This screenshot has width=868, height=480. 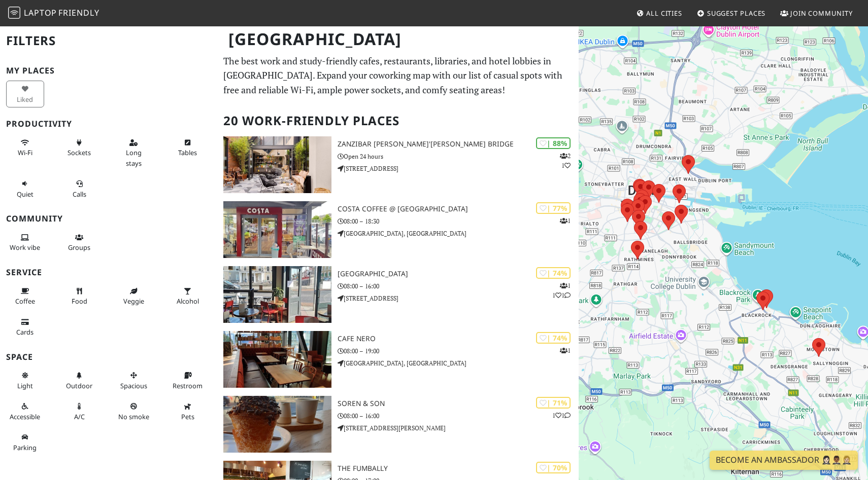 I want to click on span: Food, so click(x=79, y=301).